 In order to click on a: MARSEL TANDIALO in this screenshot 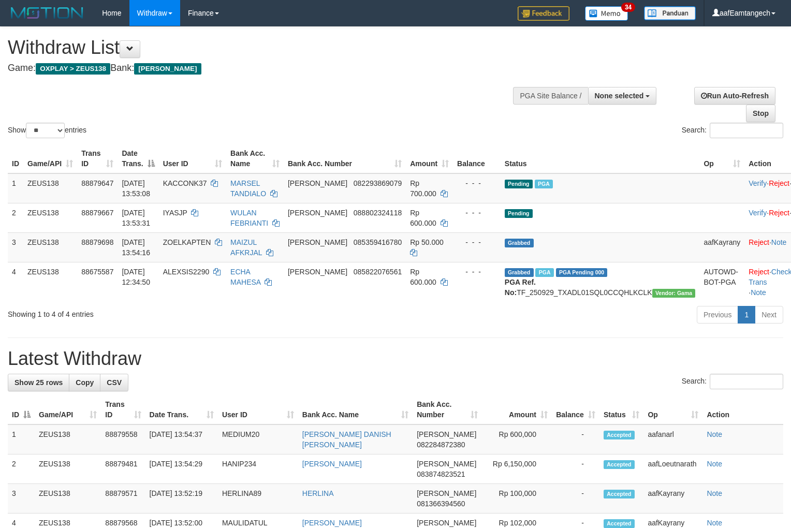, I will do `click(248, 188)`.